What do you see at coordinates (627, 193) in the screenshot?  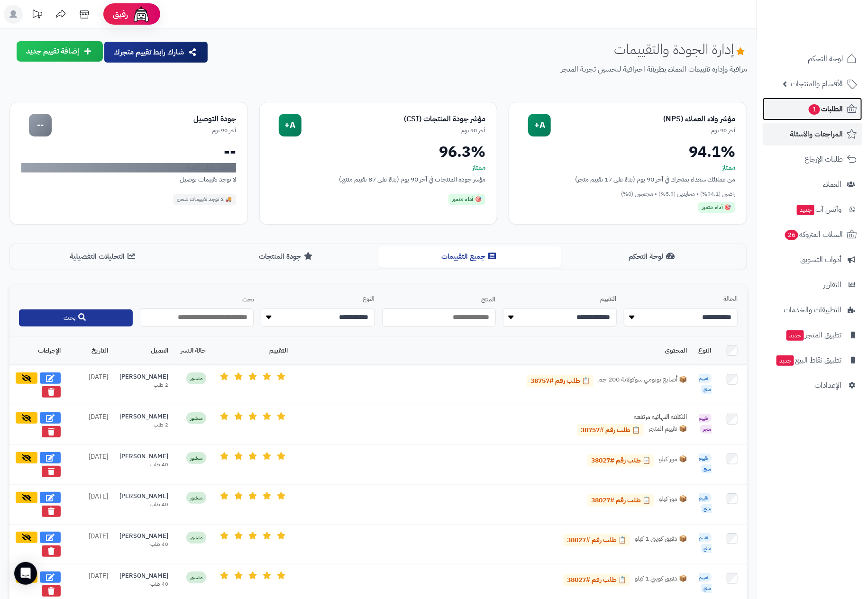 I see `div: راضين (94.1%) • محايدين (5.9%) • منزعجين (0%)` at bounding box center [627, 193].